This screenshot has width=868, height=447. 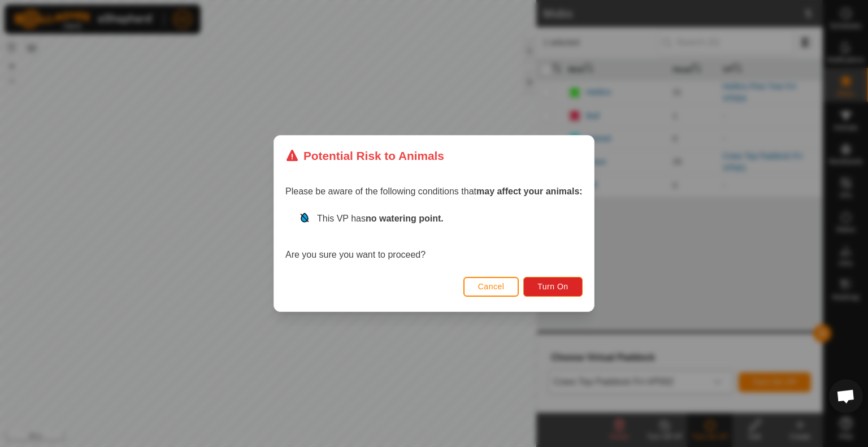 What do you see at coordinates (491, 287) in the screenshot?
I see `button: Cancel` at bounding box center [491, 287].